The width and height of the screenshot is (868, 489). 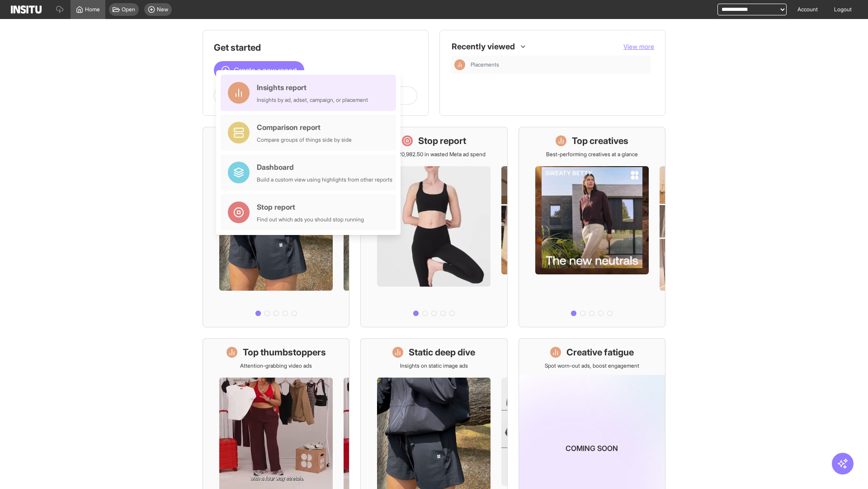 I want to click on div: Find out which ads you should stop running, so click(x=310, y=220).